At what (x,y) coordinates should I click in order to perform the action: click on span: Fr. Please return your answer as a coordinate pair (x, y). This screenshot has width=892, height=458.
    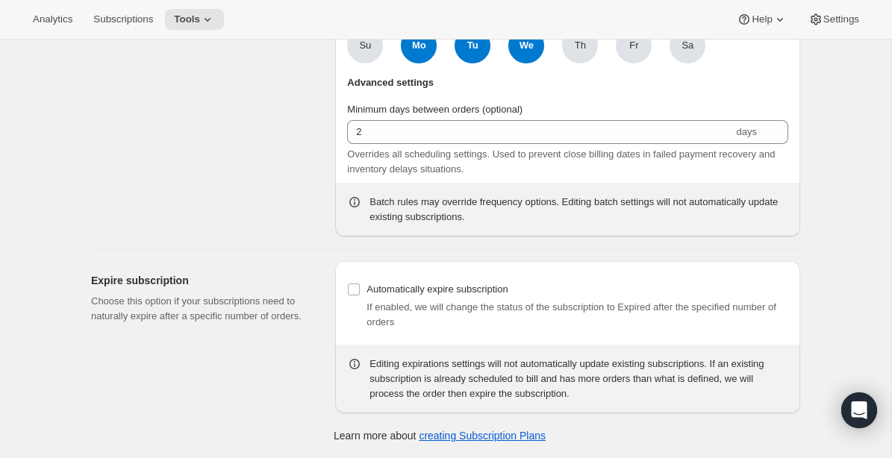
    Looking at the image, I should click on (633, 46).